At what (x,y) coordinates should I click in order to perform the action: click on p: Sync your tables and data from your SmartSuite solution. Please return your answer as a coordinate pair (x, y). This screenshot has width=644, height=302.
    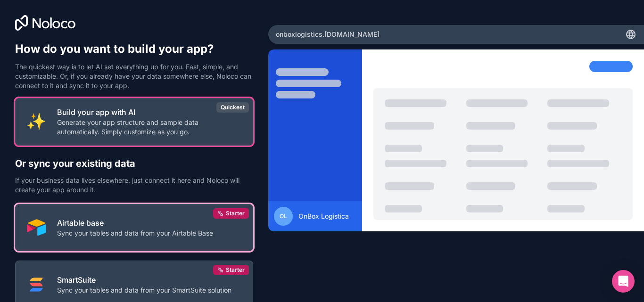
    Looking at the image, I should click on (144, 290).